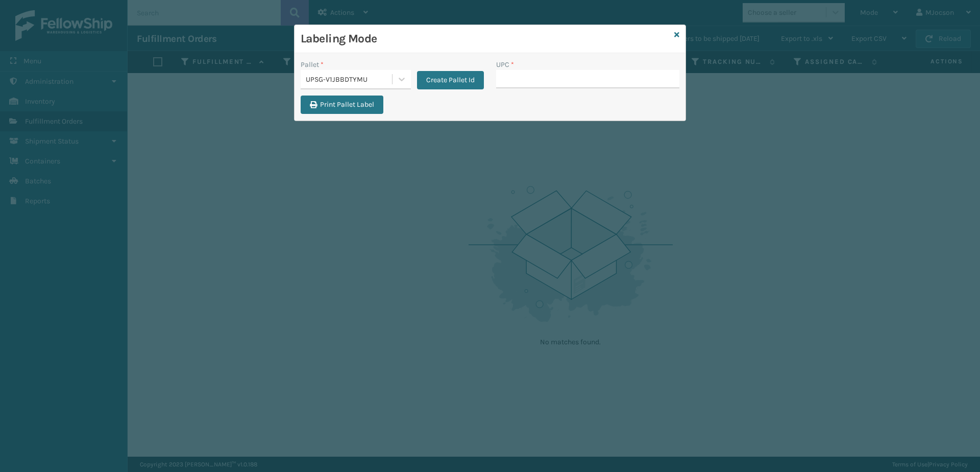  What do you see at coordinates (312, 65) in the screenshot?
I see `label: Pallet` at bounding box center [312, 65].